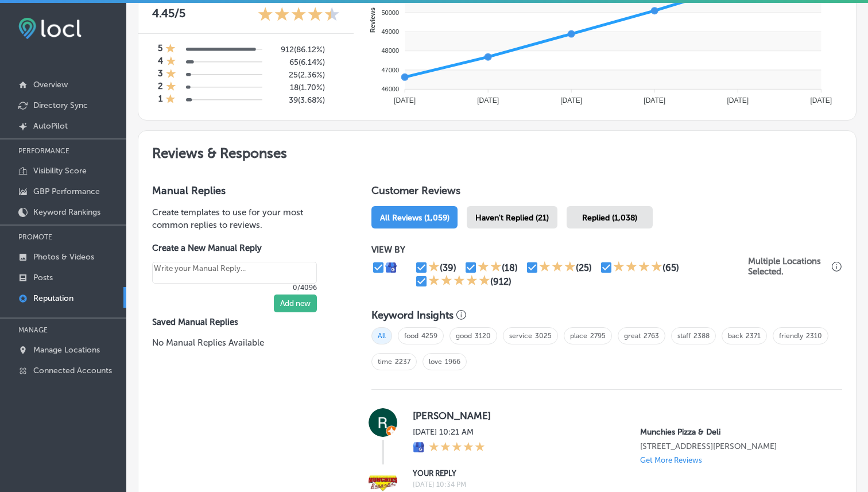  Describe the element at coordinates (244, 322) in the screenshot. I see `label: Saved Manual Replies` at that location.